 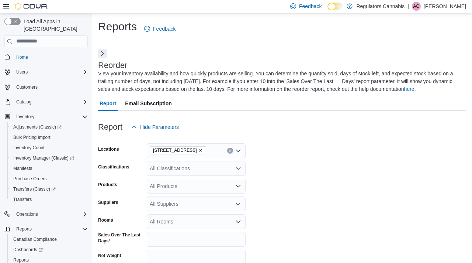 I want to click on button: Manifests, so click(x=49, y=168).